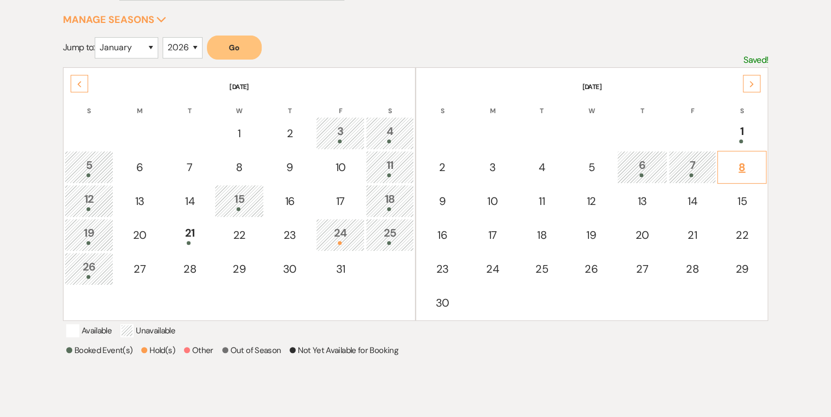 The image size is (831, 417). I want to click on p: Not Yet Available for Booking, so click(343, 351).